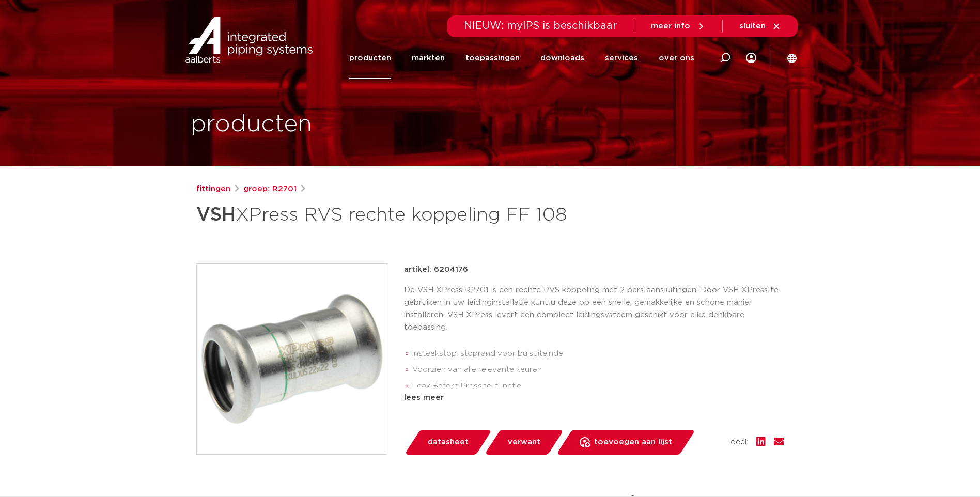 The height and width of the screenshot is (497, 980). I want to click on p: De VSH XPress R2701 is een rechte RVS koppeling met 2 pers aansluitingen. Door VSH XPress te gebr..., so click(594, 309).